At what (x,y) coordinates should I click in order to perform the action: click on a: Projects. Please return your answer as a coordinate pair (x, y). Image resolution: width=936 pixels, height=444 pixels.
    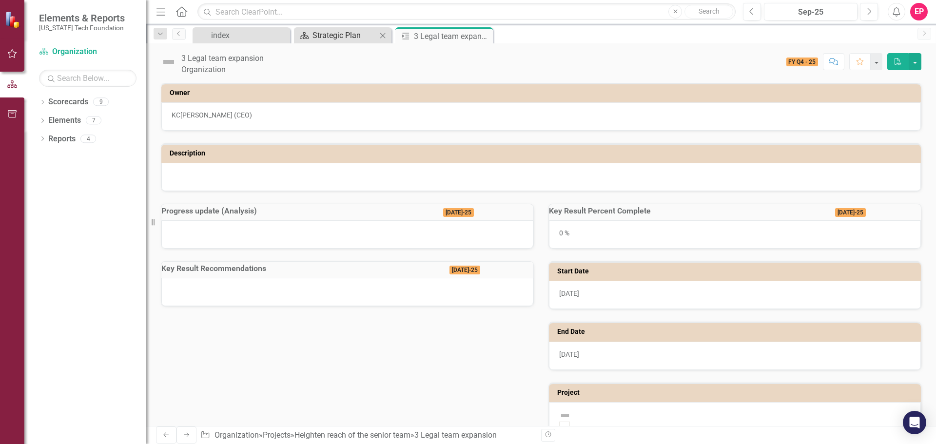
    Looking at the image, I should click on (276, 435).